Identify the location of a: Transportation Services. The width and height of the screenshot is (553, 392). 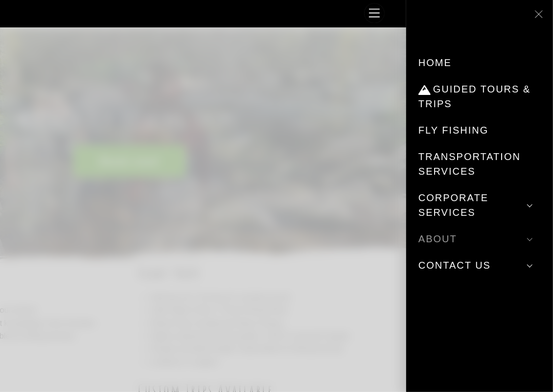
(480, 164).